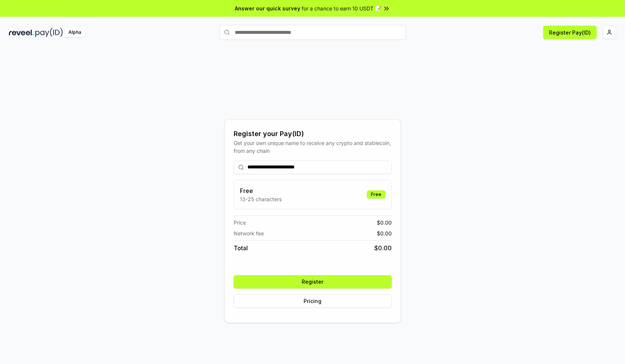 This screenshot has width=625, height=364. Describe the element at coordinates (241, 248) in the screenshot. I see `span: Total` at that location.